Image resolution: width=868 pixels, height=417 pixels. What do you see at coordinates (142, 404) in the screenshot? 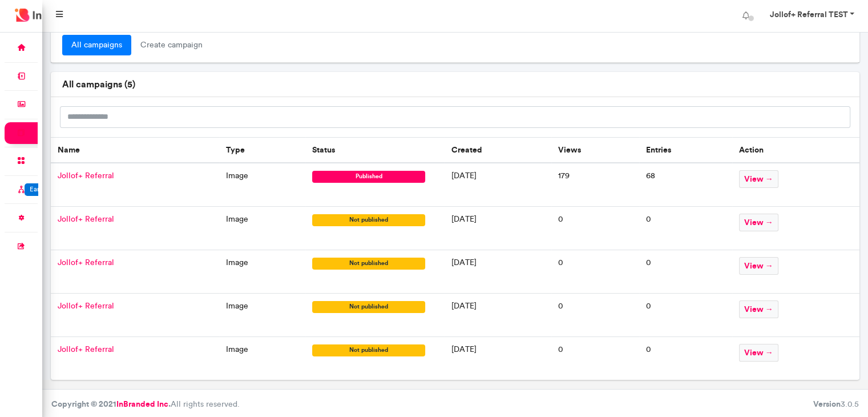
I see `a: InBranded Inc` at bounding box center [142, 404].